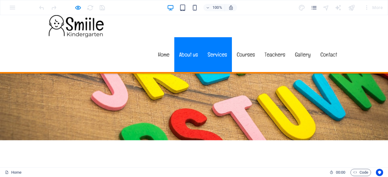 This screenshot has height=177, width=388. I want to click on button: pages, so click(314, 8).